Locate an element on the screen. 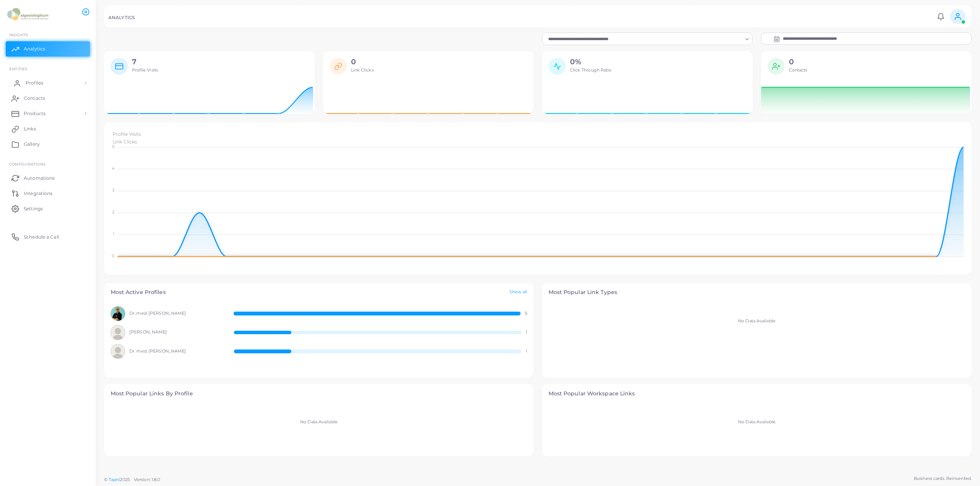 The height and width of the screenshot is (486, 980). a: Analytics is located at coordinates (48, 49).